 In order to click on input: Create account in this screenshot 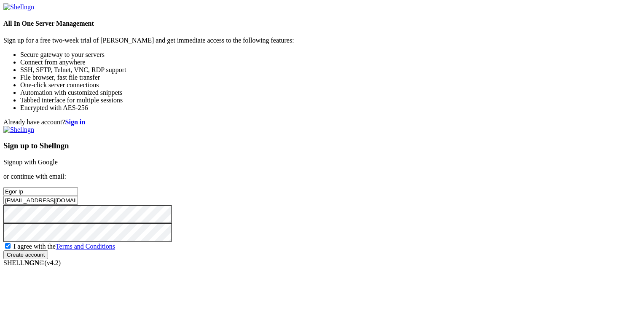, I will do `click(26, 254)`.